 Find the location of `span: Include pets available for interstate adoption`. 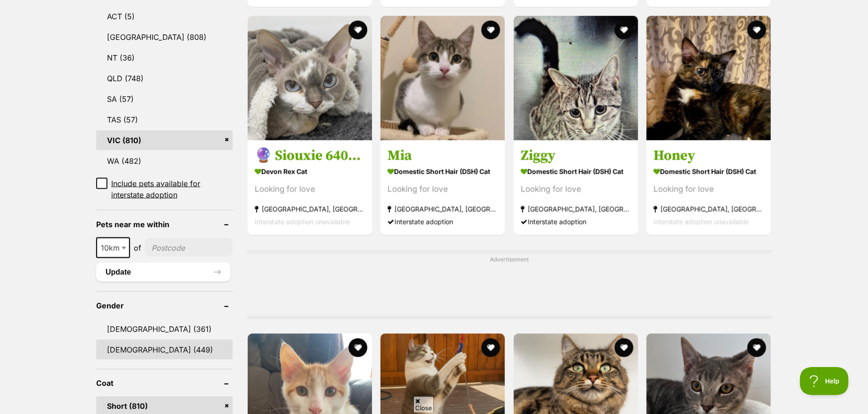

span: Include pets available for interstate adoption is located at coordinates (172, 189).